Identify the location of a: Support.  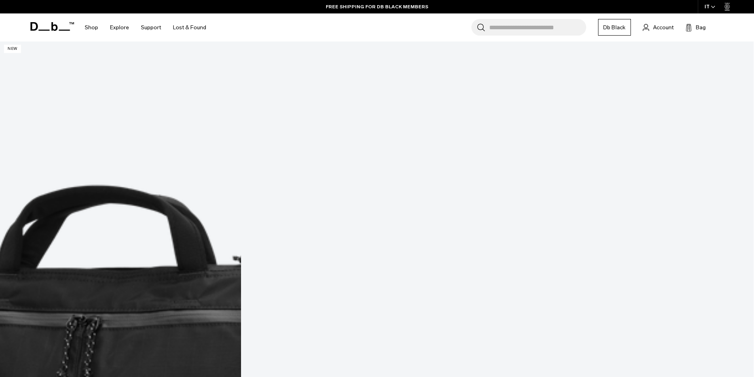
(151, 27).